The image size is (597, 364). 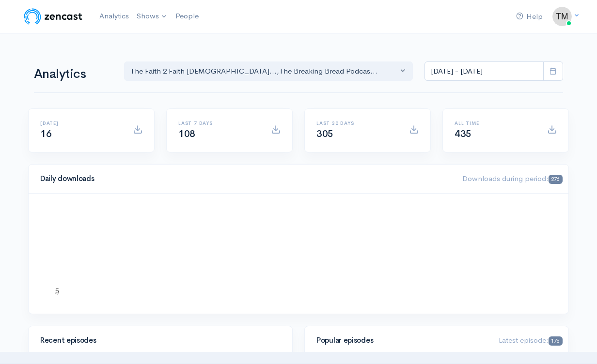 What do you see at coordinates (45, 134) in the screenshot?
I see `span: 16` at bounding box center [45, 134].